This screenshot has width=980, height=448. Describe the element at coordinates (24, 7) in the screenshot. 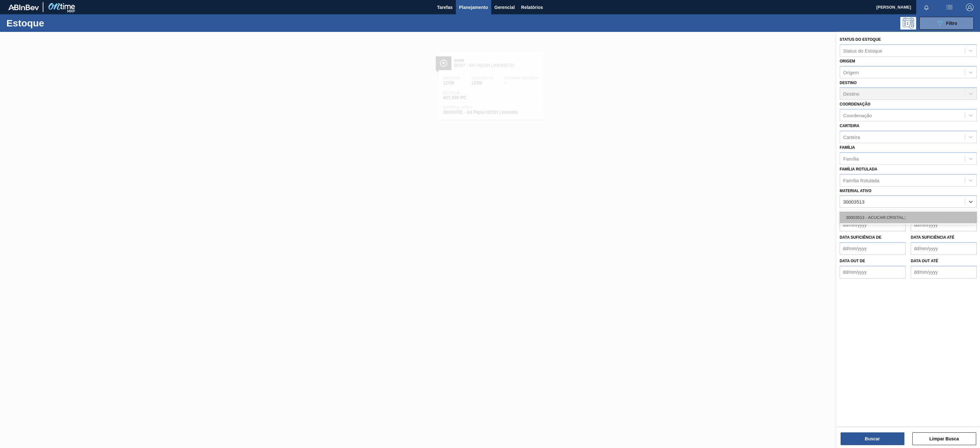

I see `img: TNhmsLtSVTkK8tSr43FrP2fwEKptu5GPRR3wAAAABJRU5ErkJggg==` at that location.